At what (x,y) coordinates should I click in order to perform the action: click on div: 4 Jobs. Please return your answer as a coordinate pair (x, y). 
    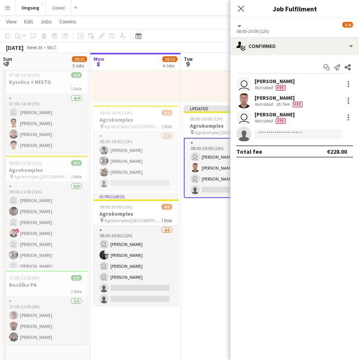
    Looking at the image, I should click on (170, 65).